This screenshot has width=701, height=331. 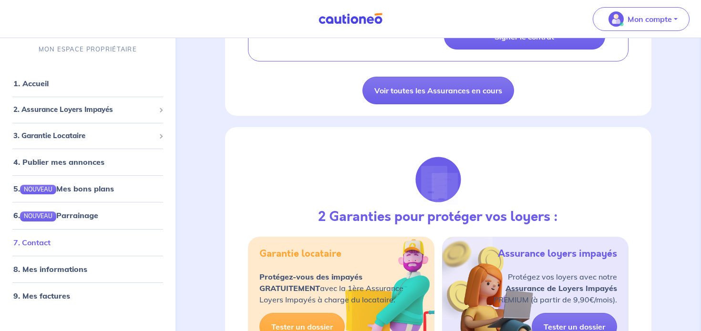 What do you see at coordinates (88, 162) in the screenshot?
I see `div: 4. Publier mes annonces` at bounding box center [88, 162].